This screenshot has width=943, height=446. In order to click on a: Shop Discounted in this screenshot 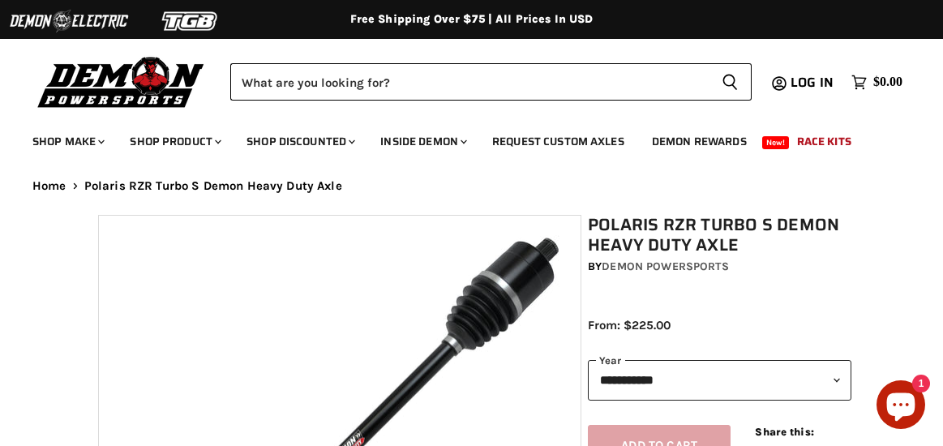, I will do `click(299, 141)`.